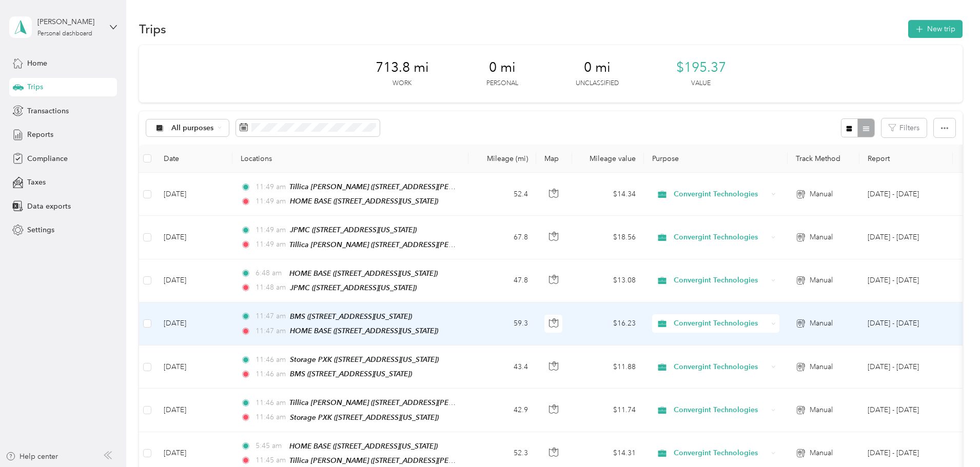 Image resolution: width=980 pixels, height=467 pixels. What do you see at coordinates (36, 182) in the screenshot?
I see `span: Taxes` at bounding box center [36, 182].